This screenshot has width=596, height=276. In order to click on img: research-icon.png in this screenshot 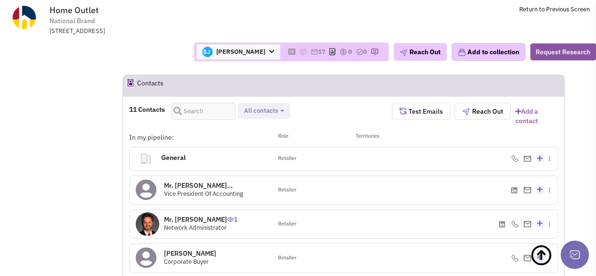, I will do `click(375, 52)`.